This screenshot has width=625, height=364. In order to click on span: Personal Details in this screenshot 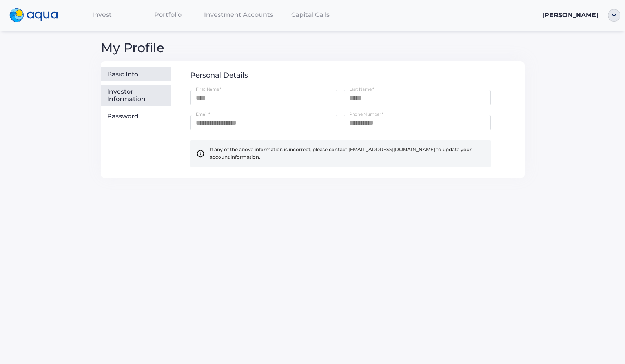, I will do `click(219, 75)`.